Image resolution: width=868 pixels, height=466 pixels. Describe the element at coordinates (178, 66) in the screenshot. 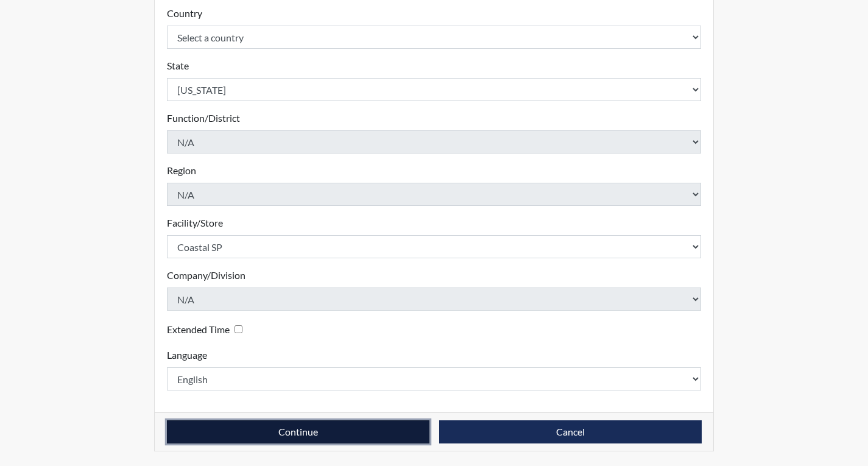

I see `label: State` at that location.